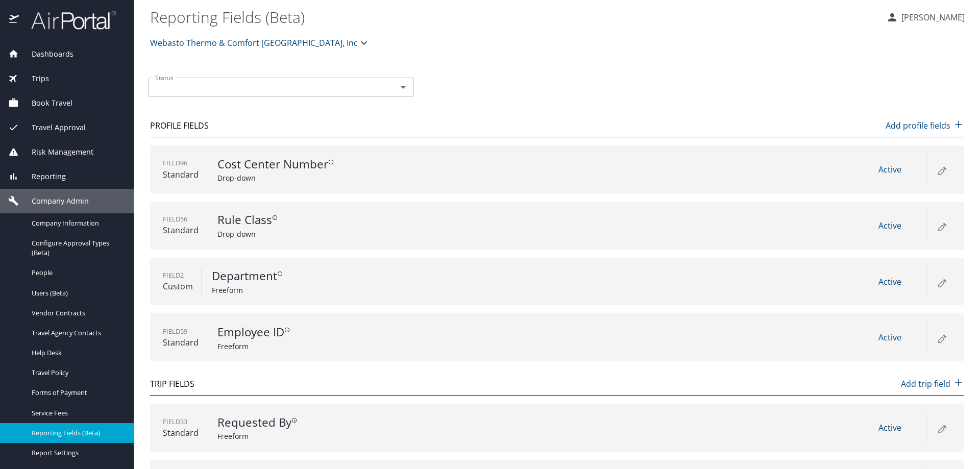  I want to click on p: Field 59, so click(181, 332).